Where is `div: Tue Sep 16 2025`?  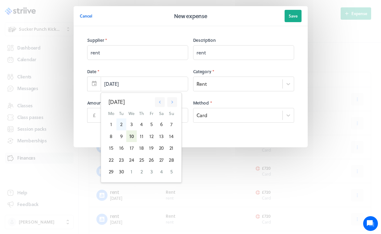 div: Tue Sep 16 2025 is located at coordinates (121, 148).